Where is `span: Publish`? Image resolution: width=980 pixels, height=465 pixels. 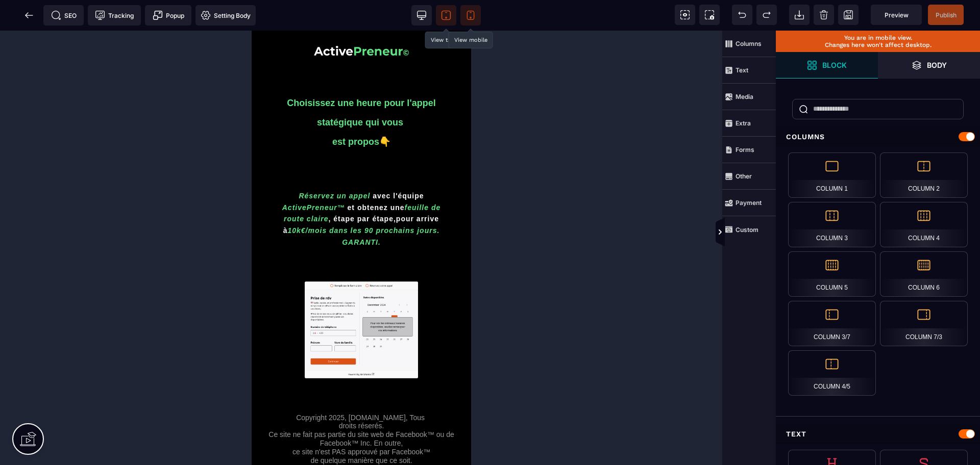 span: Publish is located at coordinates (945, 15).